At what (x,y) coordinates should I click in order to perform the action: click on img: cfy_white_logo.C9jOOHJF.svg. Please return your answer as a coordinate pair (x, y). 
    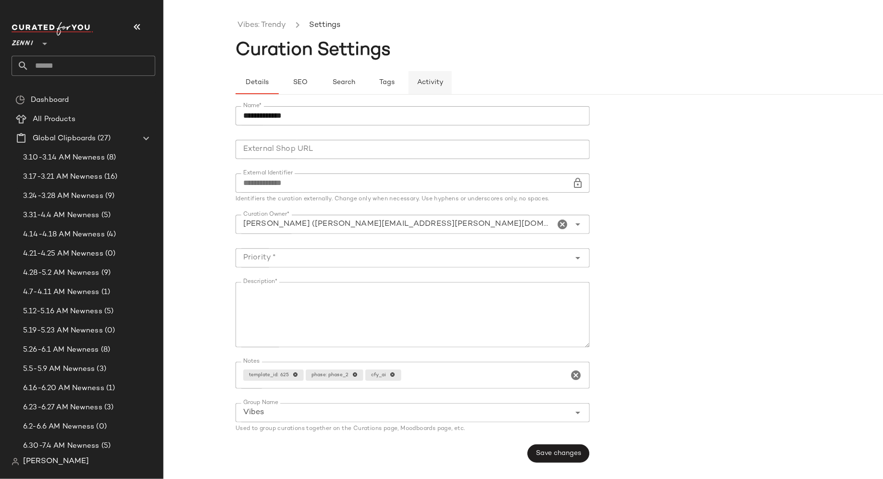
    Looking at the image, I should click on (52, 29).